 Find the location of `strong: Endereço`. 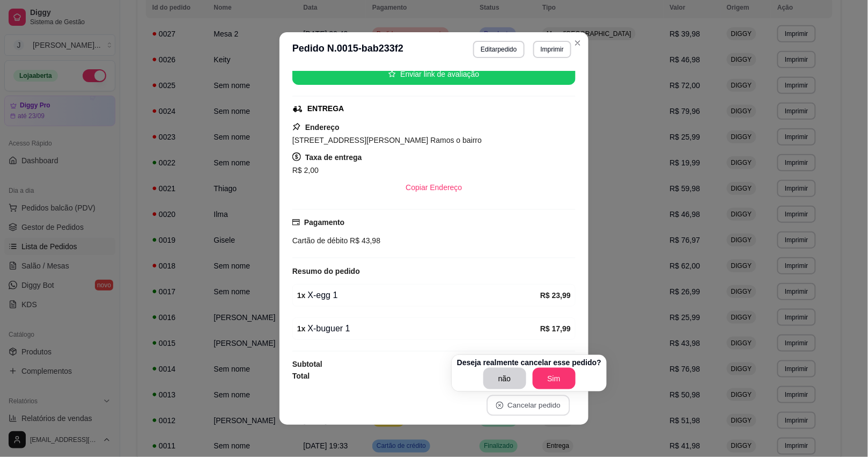

strong: Endereço is located at coordinates (323, 127).